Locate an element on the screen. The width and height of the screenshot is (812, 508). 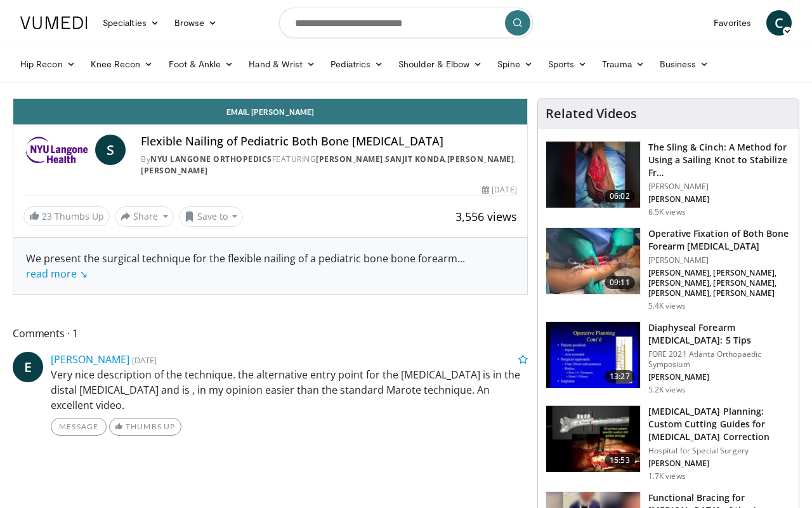
a: Knee Recon is located at coordinates (122, 64).